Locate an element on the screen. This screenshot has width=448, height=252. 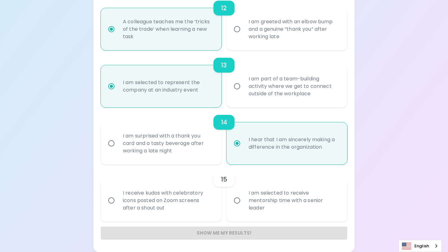
h6: 12 is located at coordinates (224, 8).